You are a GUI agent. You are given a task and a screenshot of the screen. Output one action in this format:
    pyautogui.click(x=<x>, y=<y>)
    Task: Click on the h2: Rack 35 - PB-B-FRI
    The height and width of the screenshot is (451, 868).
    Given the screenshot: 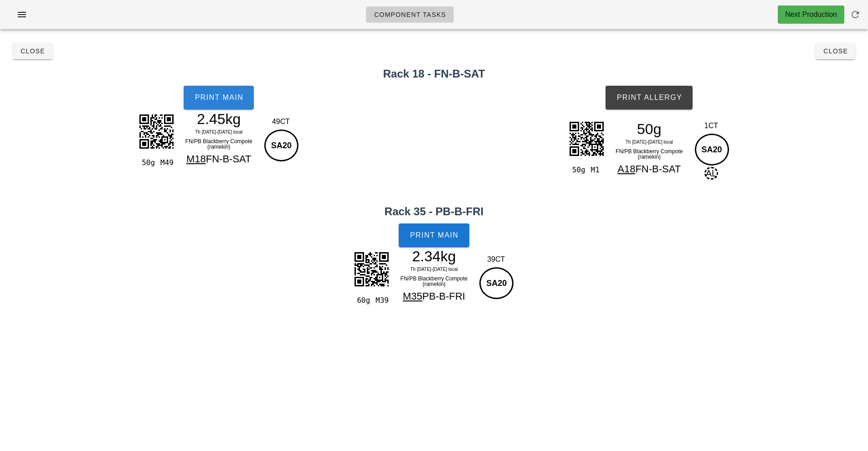 What is the action you would take?
    pyautogui.click(x=434, y=212)
    